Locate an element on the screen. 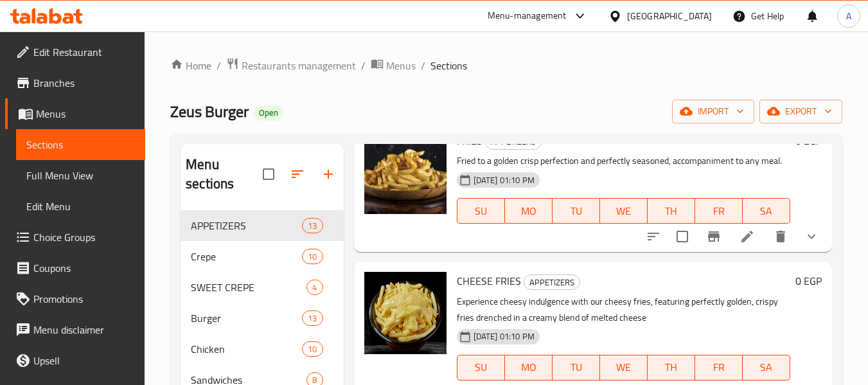 The width and height of the screenshot is (868, 385). a: Full Menu View is located at coordinates (81, 175).